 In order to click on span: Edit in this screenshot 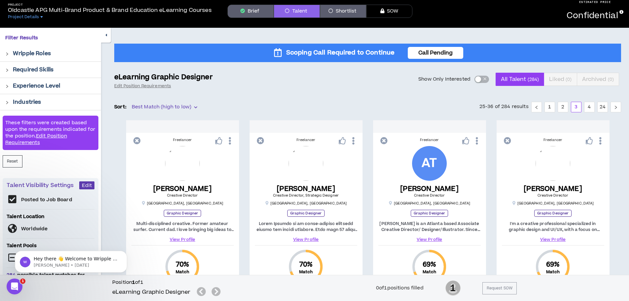, I will do `click(87, 185)`.